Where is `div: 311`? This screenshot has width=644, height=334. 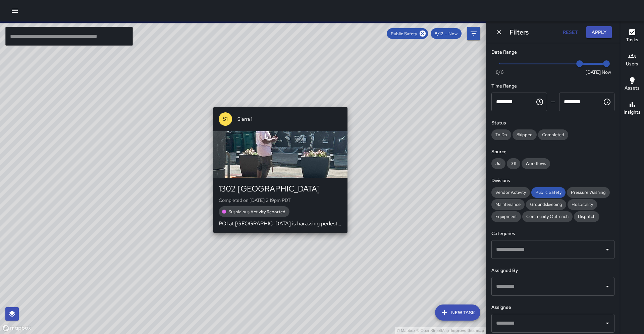
div: 311 is located at coordinates (513, 164).